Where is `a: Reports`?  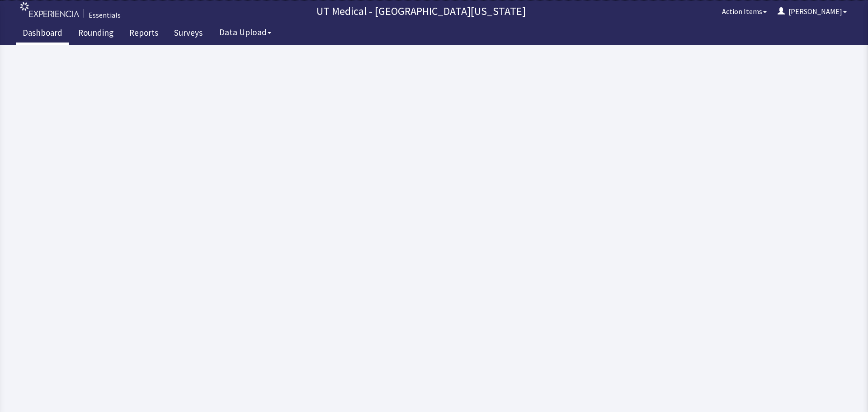 a: Reports is located at coordinates (144, 34).